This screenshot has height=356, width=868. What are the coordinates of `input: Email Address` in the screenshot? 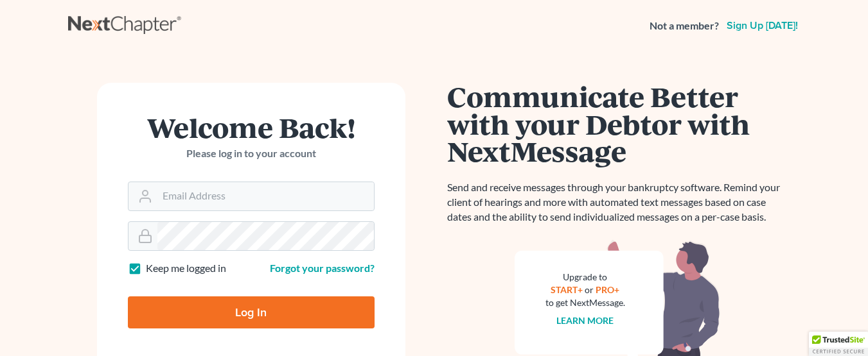 It's located at (265, 197).